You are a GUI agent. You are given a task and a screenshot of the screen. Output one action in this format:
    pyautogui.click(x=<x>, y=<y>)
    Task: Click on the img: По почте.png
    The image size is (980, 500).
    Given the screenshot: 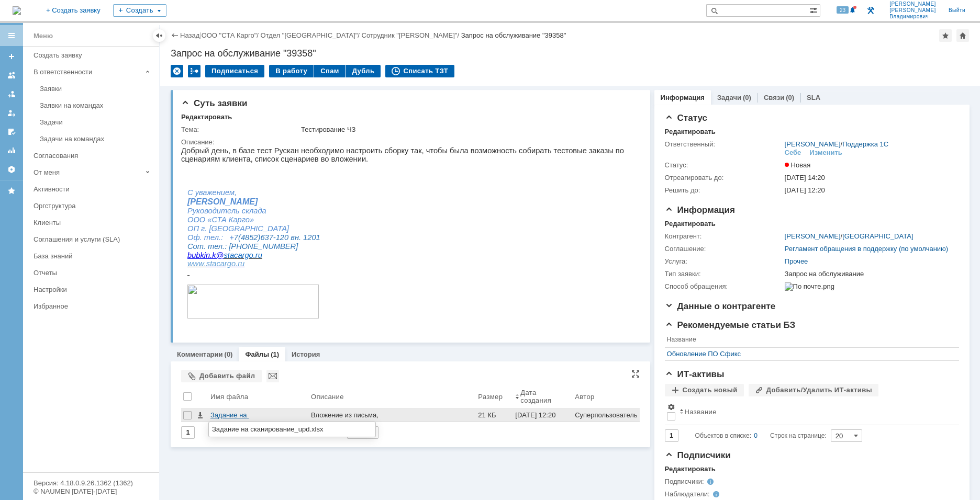 What is the action you would take?
    pyautogui.click(x=810, y=287)
    